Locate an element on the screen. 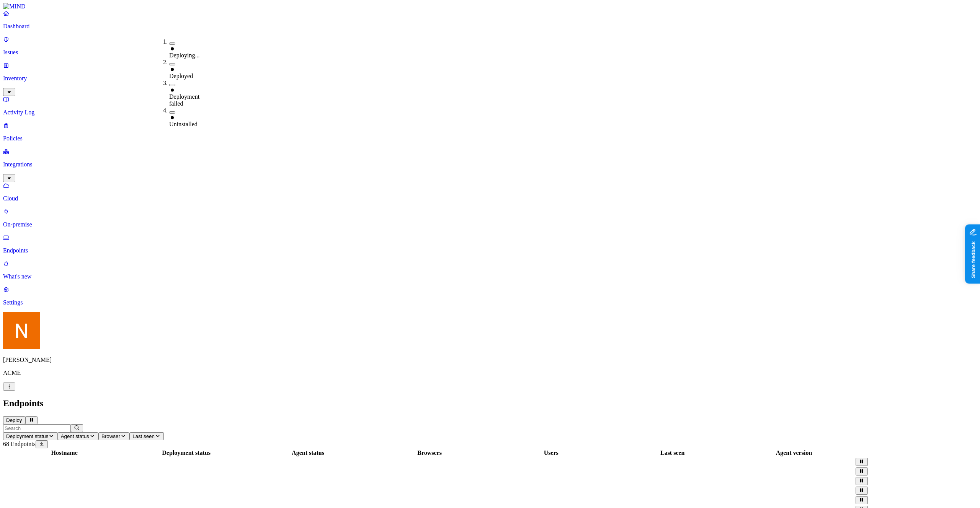 The image size is (980, 508). div: Agent status is located at coordinates (308, 453).